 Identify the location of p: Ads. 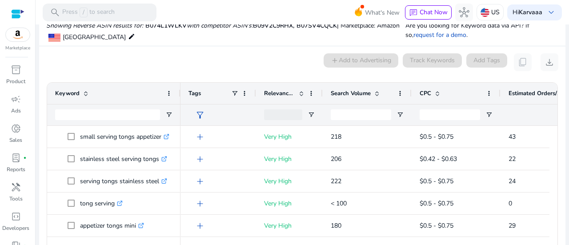
(16, 111).